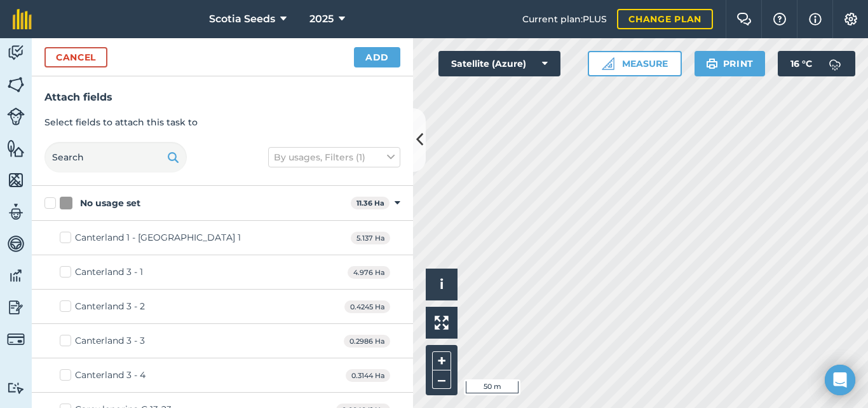 The height and width of the screenshot is (408, 868). I want to click on button: 16 °C, so click(817, 64).